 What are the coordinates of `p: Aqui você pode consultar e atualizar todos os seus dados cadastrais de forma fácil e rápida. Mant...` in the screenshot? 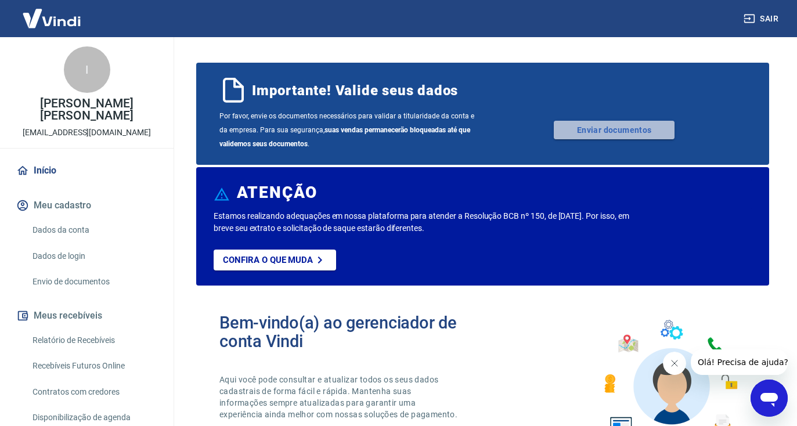 It's located at (340, 397).